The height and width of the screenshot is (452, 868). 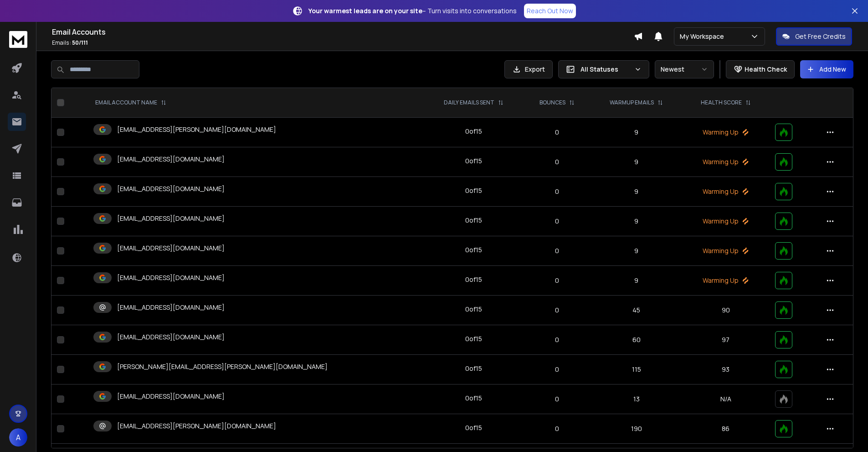 I want to click on button: Newest, so click(x=684, y=70).